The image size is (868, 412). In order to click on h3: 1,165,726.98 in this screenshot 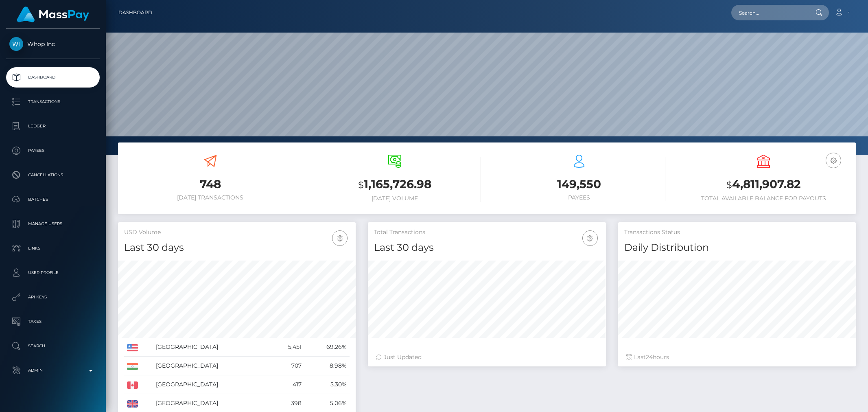, I will do `click(395, 184)`.